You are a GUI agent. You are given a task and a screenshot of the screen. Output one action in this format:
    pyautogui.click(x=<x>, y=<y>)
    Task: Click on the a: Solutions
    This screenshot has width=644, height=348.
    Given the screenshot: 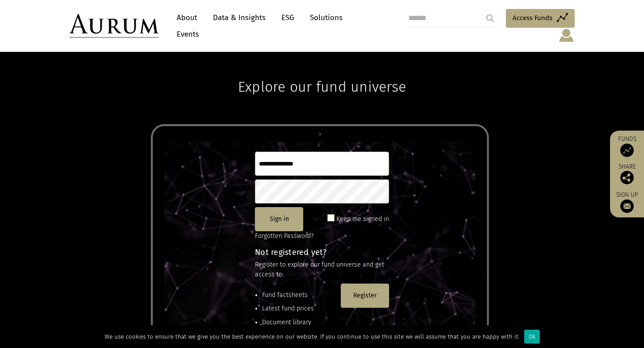 What is the action you would take?
    pyautogui.click(x=326, y=17)
    